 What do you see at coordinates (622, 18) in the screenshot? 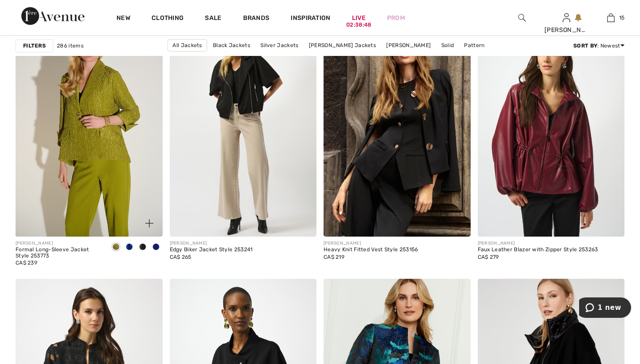
I see `span: 15` at bounding box center [622, 18].